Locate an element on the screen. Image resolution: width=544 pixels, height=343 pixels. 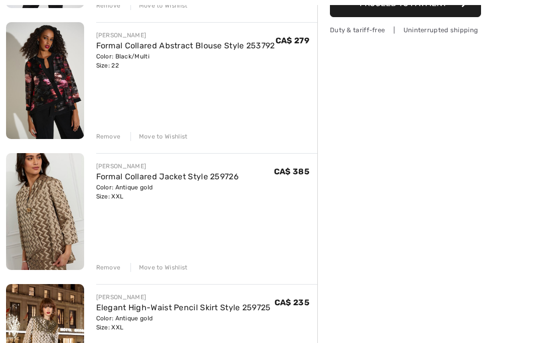
div: Color: Black/Multi Size: 22 is located at coordinates (185, 61).